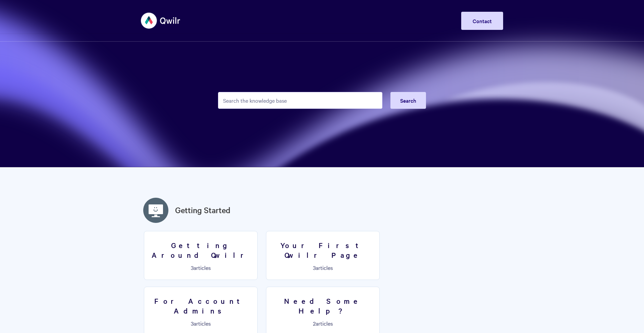 This screenshot has width=644, height=333. Describe the element at coordinates (323, 305) in the screenshot. I see `h3: Need Some Help?` at that location.